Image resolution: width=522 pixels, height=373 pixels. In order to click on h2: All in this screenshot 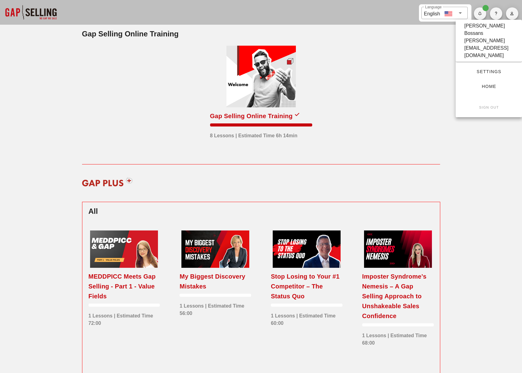, I will do `click(261, 211)`.